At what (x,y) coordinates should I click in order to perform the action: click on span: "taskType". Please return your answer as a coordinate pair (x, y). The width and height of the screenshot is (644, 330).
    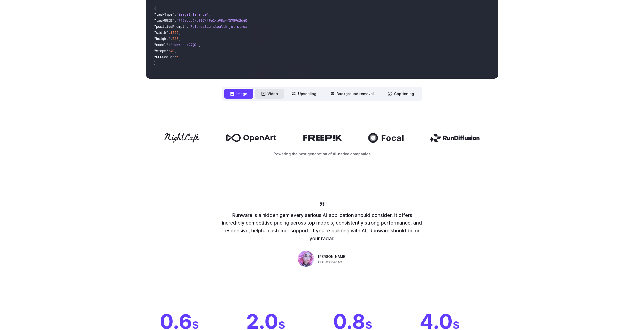
    Looking at the image, I should click on (164, 15).